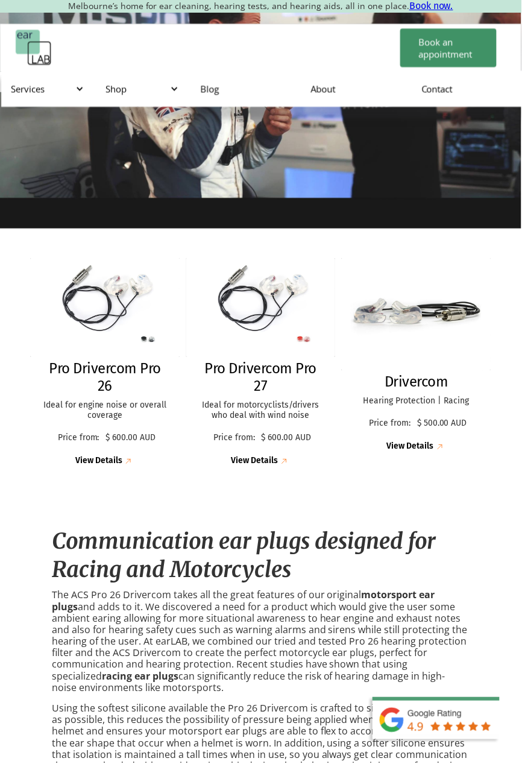 Image resolution: width=522 pixels, height=764 pixels. Describe the element at coordinates (105, 363) in the screenshot. I see `a: Pro Drivercom Pro 26Pro Drivercom Pro 26Ideal for engine noise or overall coveragePrice from:$ 60...` at that location.